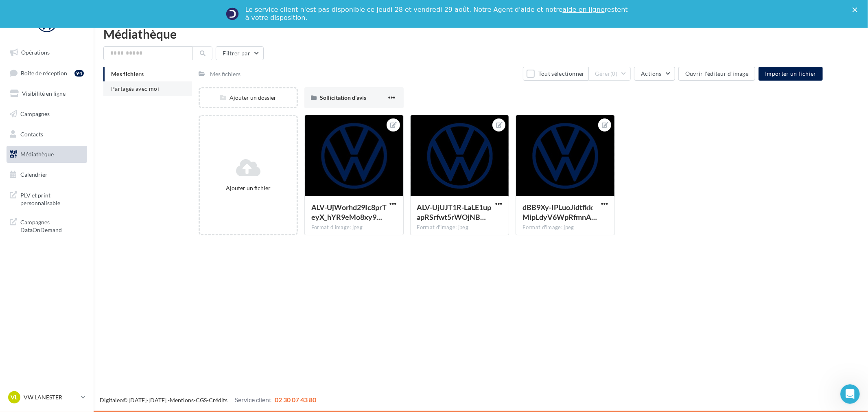 The height and width of the screenshot is (412, 868). Describe the element at coordinates (47, 175) in the screenshot. I see `a: Calendrier` at that location.